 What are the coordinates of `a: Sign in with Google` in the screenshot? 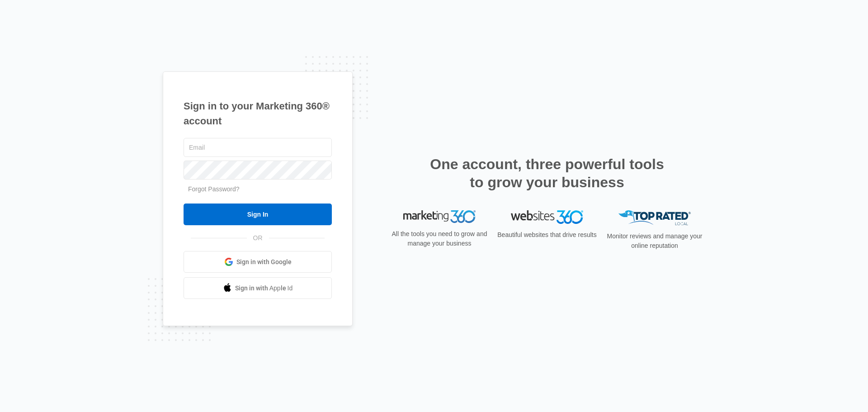 It's located at (257, 262).